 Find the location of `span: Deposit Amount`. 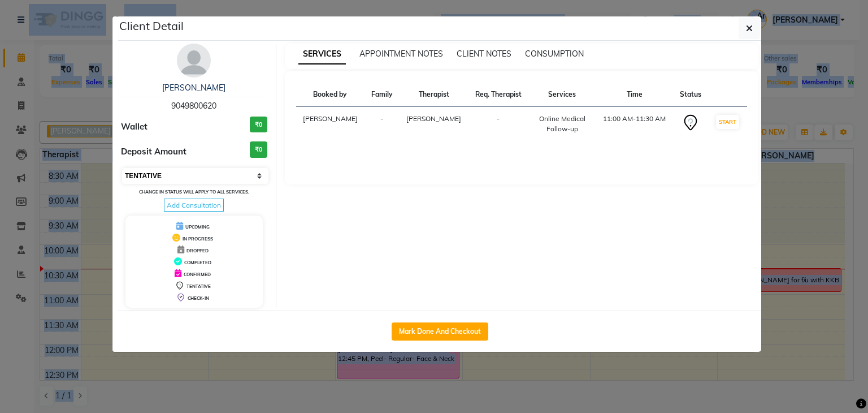

span: Deposit Amount is located at coordinates (154, 152).